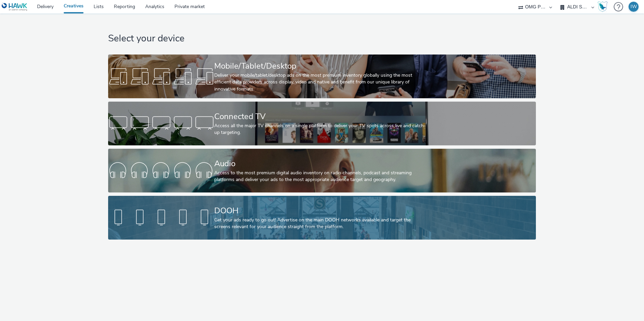  Describe the element at coordinates (320, 116) in the screenshot. I see `div: Connected TV` at that location.